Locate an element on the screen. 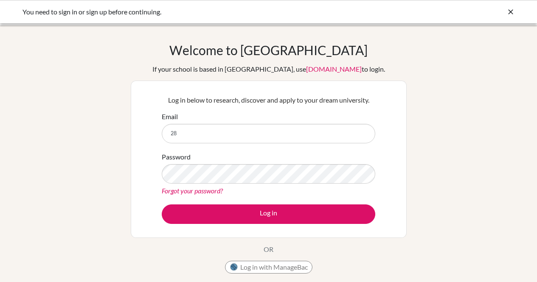  div: You need to sign in or sign up before continuing. is located at coordinates (205, 12).